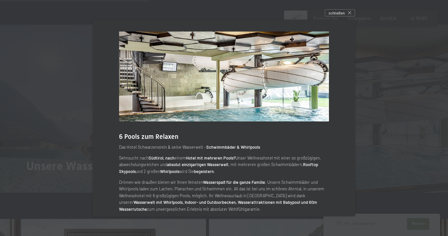 This screenshot has height=236, width=448. What do you see at coordinates (161, 158) in the screenshot?
I see `strong: Südtirol, nach` at bounding box center [161, 158].